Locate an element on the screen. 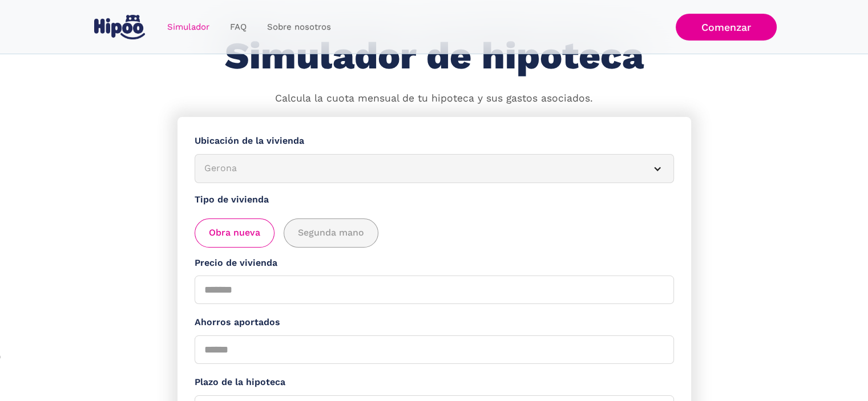 The width and height of the screenshot is (868, 401). h1: Simulador de hipoteca is located at coordinates (434, 56).